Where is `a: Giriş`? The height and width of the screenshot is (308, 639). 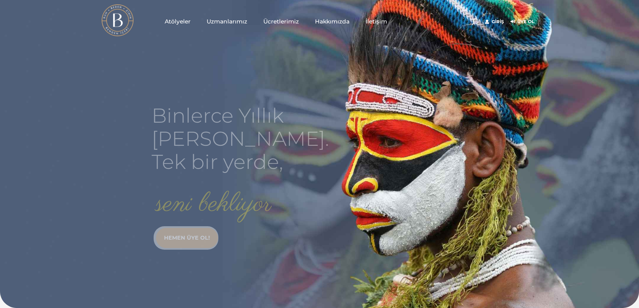
a: Giriş is located at coordinates (495, 22).